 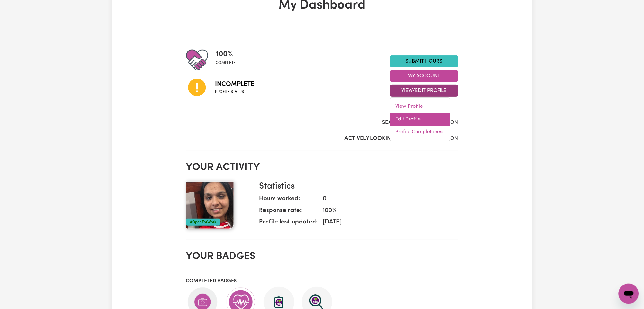 What do you see at coordinates (322, 167) in the screenshot?
I see `h2: Your activity` at bounding box center [322, 167].